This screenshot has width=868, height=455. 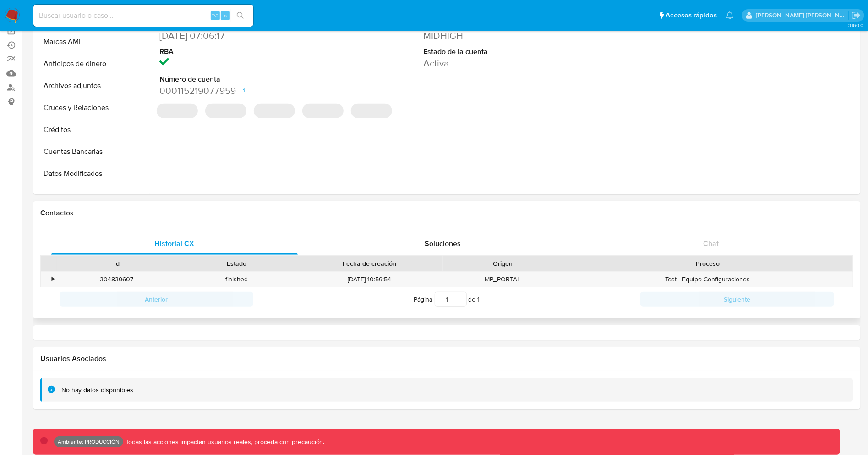 I want to click on button: Devices Geolocation, so click(x=92, y=195).